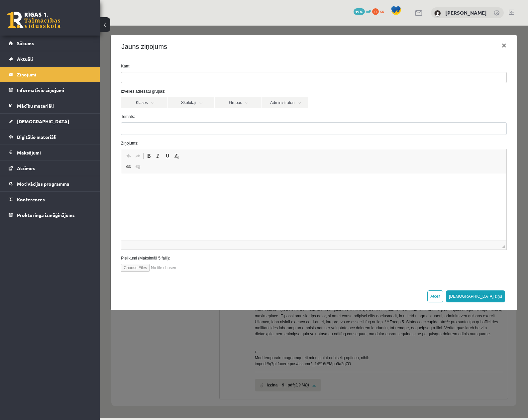 Image resolution: width=528 pixels, height=420 pixels. I want to click on a: Skolotāji, so click(91, 77).